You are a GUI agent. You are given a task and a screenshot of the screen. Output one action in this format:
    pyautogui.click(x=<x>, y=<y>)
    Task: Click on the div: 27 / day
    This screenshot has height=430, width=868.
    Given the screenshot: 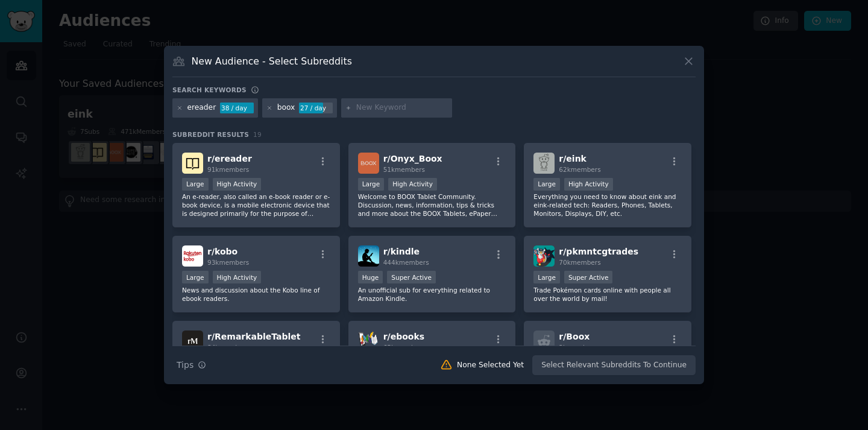 What is the action you would take?
    pyautogui.click(x=315, y=108)
    